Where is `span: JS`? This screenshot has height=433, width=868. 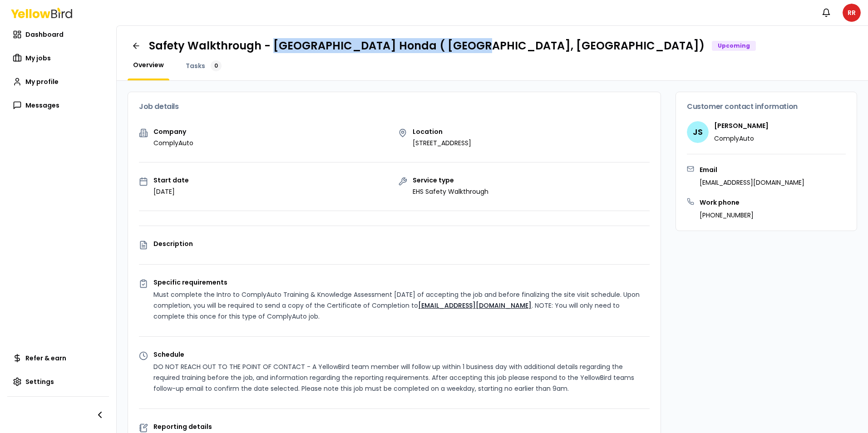
span: JS is located at coordinates (698, 132).